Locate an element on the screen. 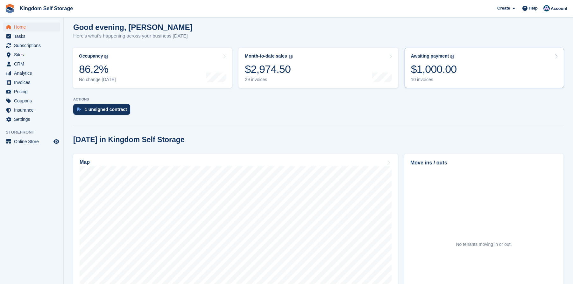  div: Awaiting payment is located at coordinates (430, 56).